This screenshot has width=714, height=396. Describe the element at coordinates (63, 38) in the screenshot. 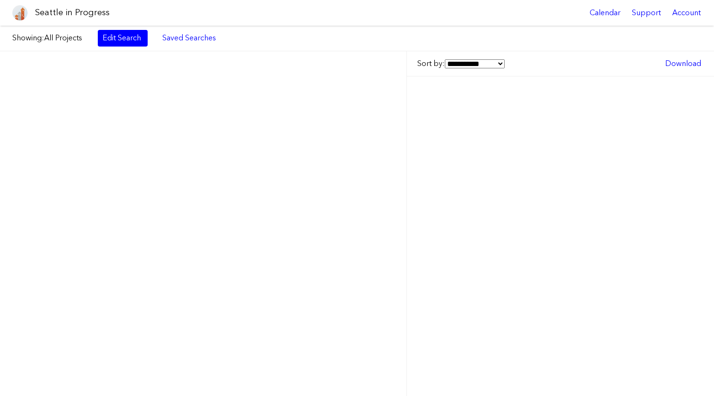

I see `span: All Projects` at that location.